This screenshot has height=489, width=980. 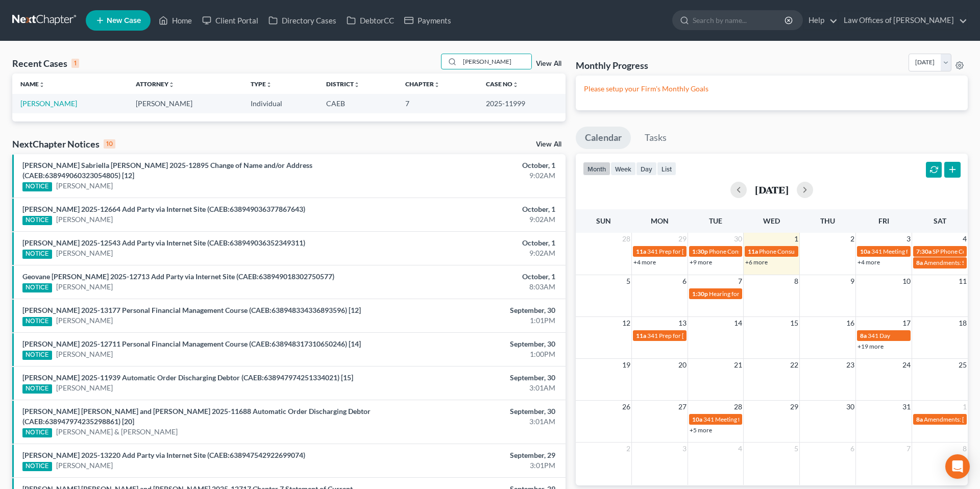 I want to click on span: 31, so click(x=906, y=407).